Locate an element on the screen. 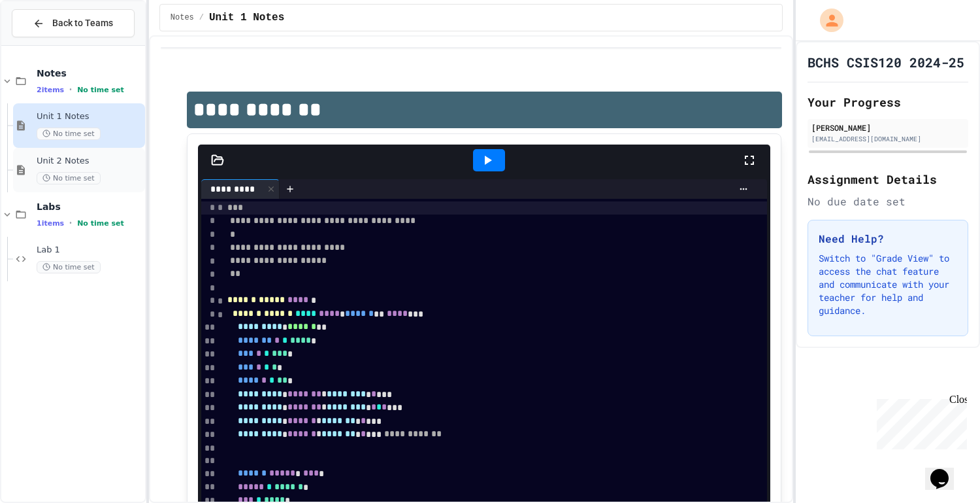  div: No due date set is located at coordinates (888, 201).